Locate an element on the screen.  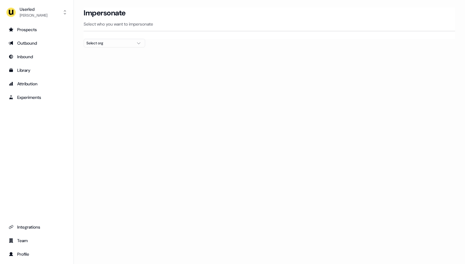
a: Go to prospects is located at coordinates (37, 30).